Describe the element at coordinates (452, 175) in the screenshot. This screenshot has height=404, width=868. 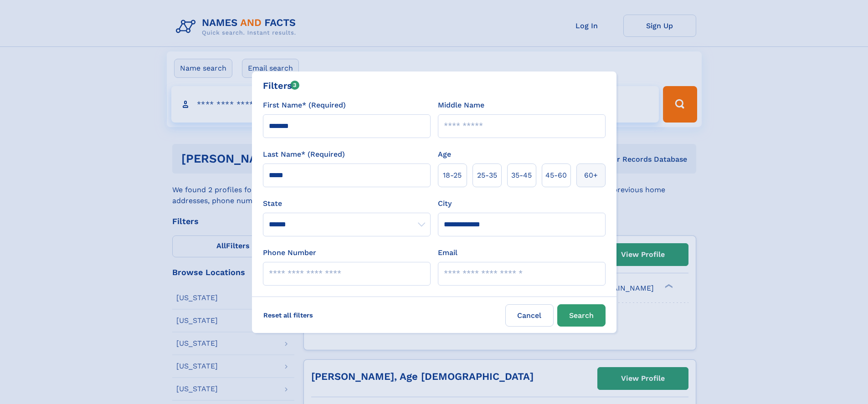
I see `span: 18‑25` at that location.